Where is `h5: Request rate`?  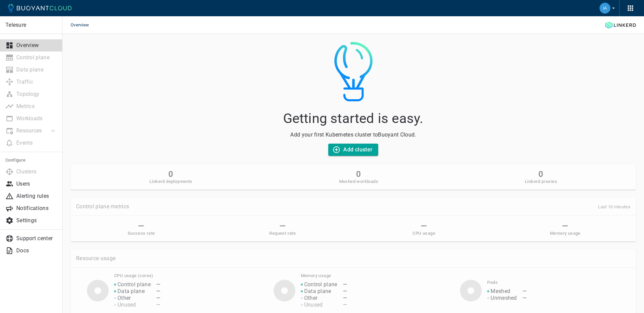
h5: Request rate is located at coordinates (282, 234).